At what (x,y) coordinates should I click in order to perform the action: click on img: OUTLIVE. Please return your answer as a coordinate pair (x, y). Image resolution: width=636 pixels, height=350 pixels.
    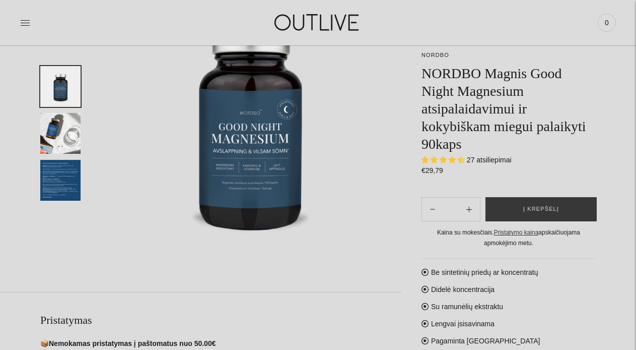
    Looking at the image, I should click on (318, 22).